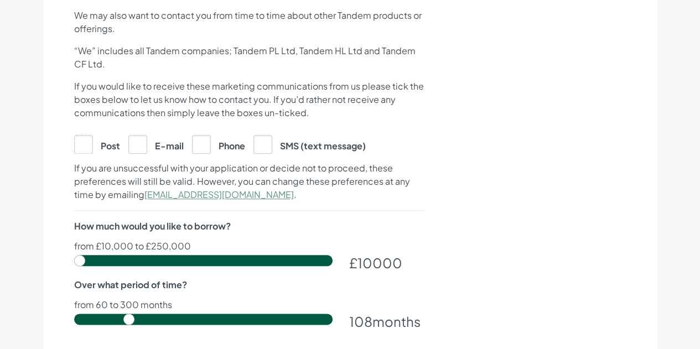 The image size is (700, 349). What do you see at coordinates (249, 181) in the screenshot?
I see `p: If you are unsuccessful with your application or decide not to proceed, these preferences will st...` at bounding box center [249, 181].